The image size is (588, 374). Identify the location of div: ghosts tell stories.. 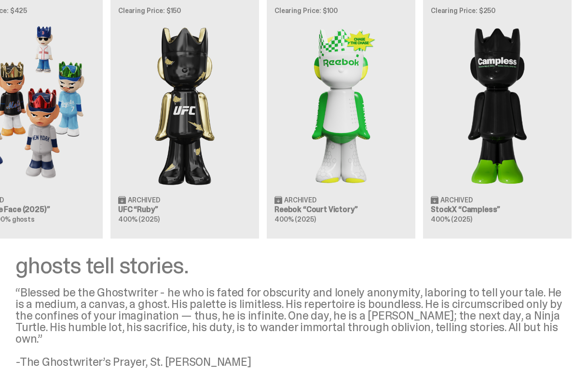
(291, 266).